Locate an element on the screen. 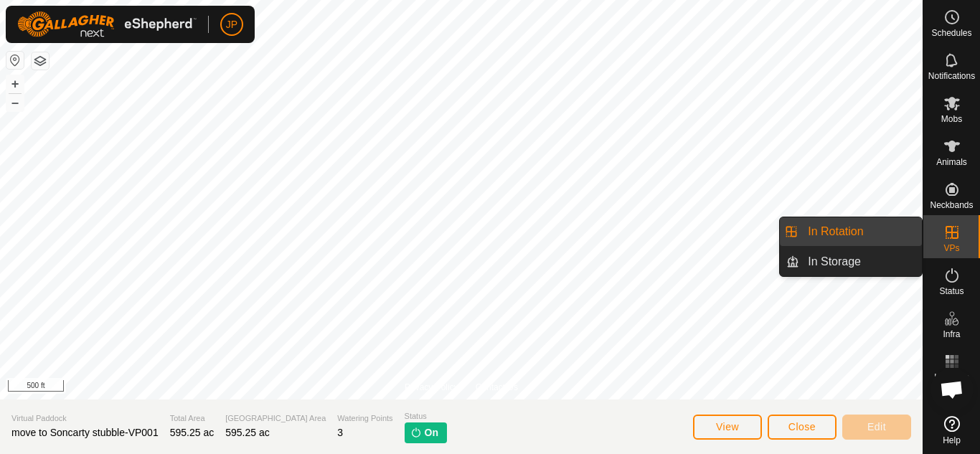 The height and width of the screenshot is (454, 980). span: View is located at coordinates (728, 427).